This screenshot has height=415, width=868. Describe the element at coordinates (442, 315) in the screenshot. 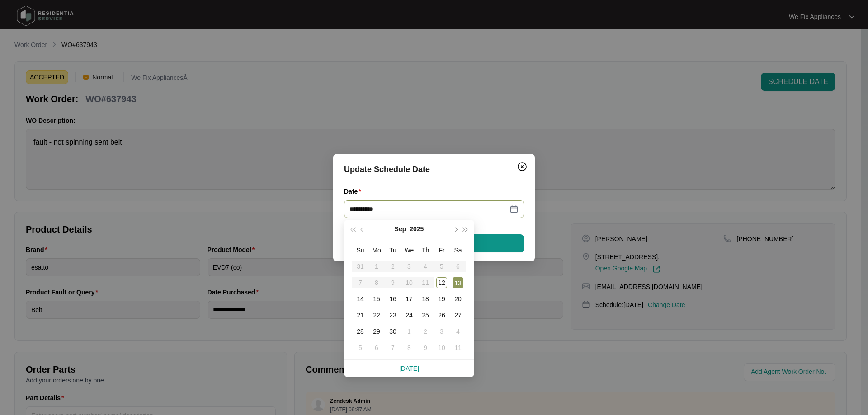

I see `div: 26` at that location.